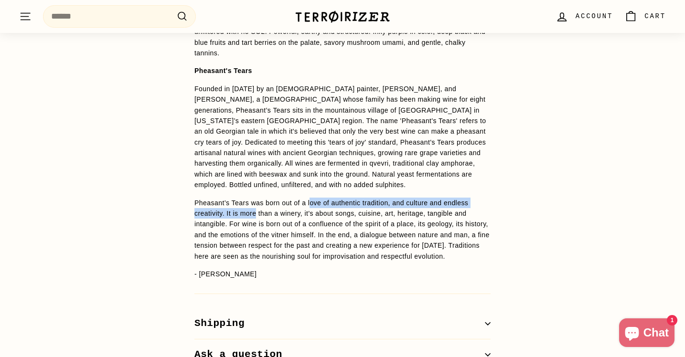 This screenshot has width=685, height=357. Describe the element at coordinates (223, 71) in the screenshot. I see `strong: Pheasant's Tears` at that location.